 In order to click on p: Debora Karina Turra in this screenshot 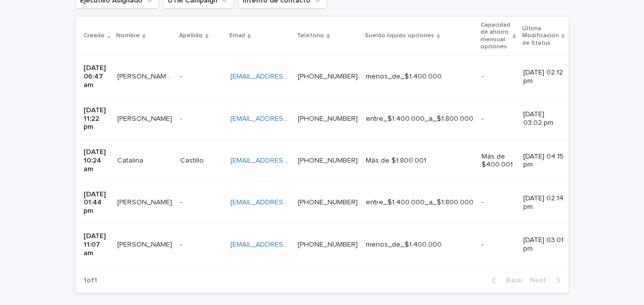, I will do `click(146, 244)`.